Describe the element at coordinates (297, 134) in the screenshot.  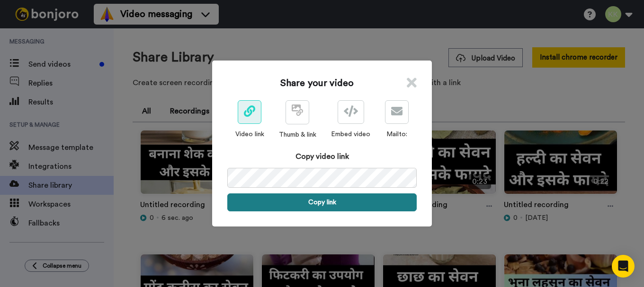
I see `div: Thumb & link` at that location.